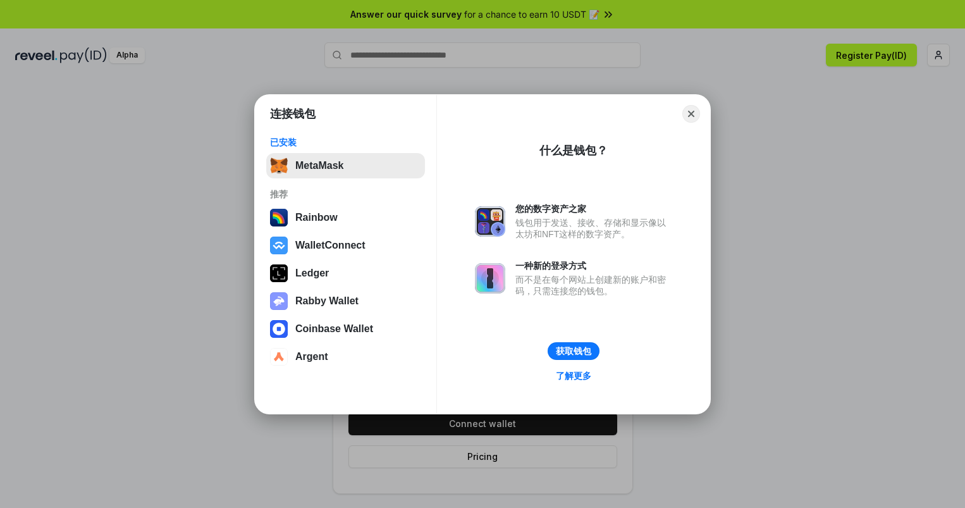 This screenshot has width=965, height=508. I want to click on div: 了解更多, so click(574, 376).